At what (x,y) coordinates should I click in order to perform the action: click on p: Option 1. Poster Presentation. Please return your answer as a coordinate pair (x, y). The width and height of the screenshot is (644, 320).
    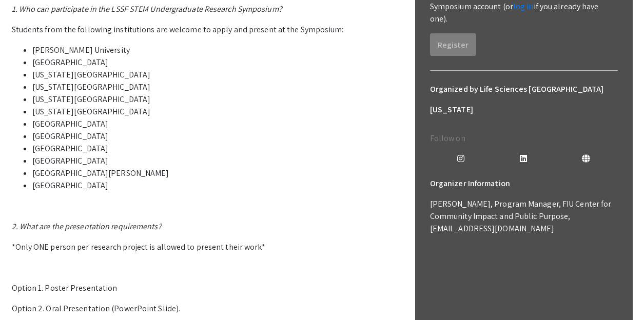
    Looking at the image, I should click on (204, 288).